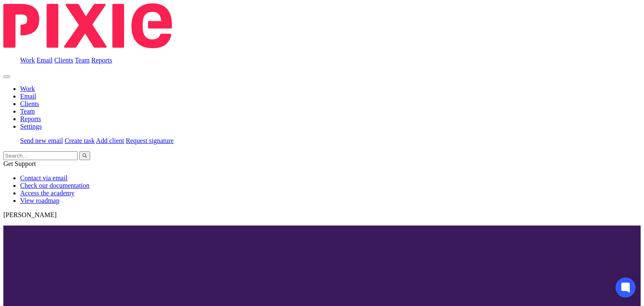 The width and height of the screenshot is (644, 306). I want to click on button: Search, so click(85, 156).